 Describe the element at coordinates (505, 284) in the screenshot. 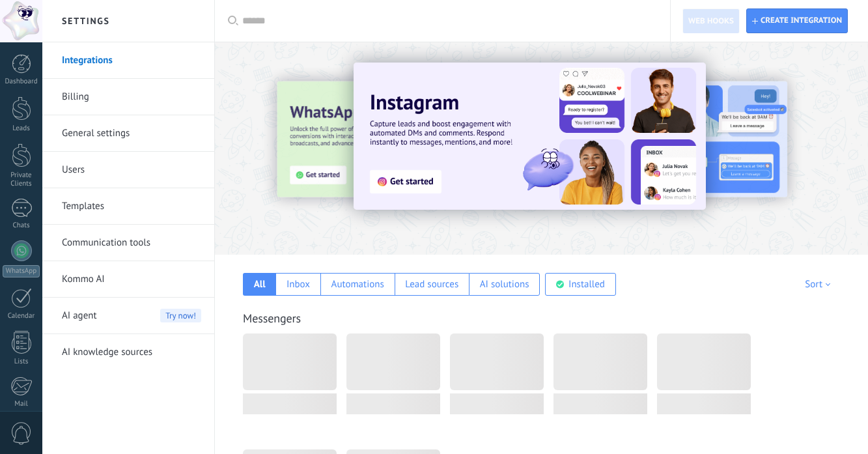

I see `div: AI solutions` at that location.